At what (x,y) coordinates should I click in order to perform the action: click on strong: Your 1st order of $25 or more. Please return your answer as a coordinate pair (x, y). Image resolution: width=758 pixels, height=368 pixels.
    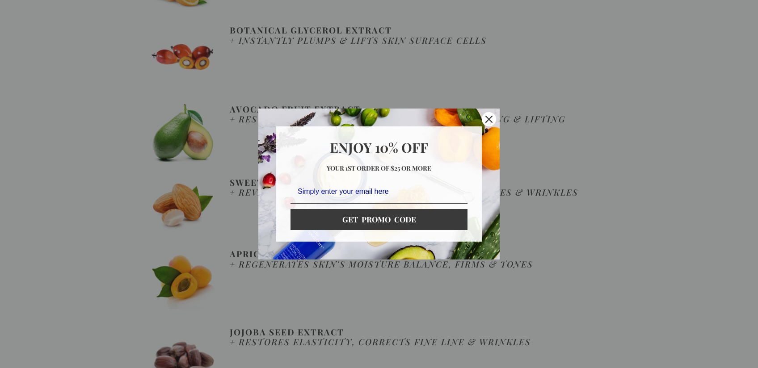
    Looking at the image, I should click on (379, 168).